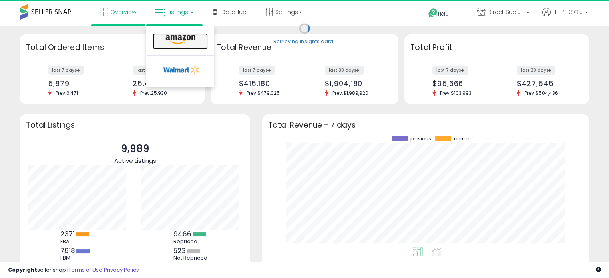  I want to click on h3: Total Revenue, so click(304, 48).